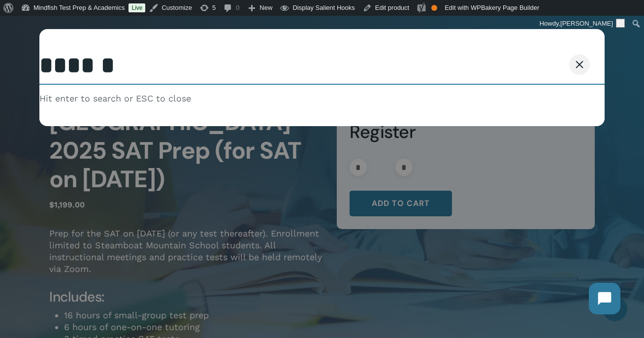 Image resolution: width=644 pixels, height=338 pixels. What do you see at coordinates (193, 327) in the screenshot?
I see `li: 6 hours of one-on-one tutoring` at bounding box center [193, 327].